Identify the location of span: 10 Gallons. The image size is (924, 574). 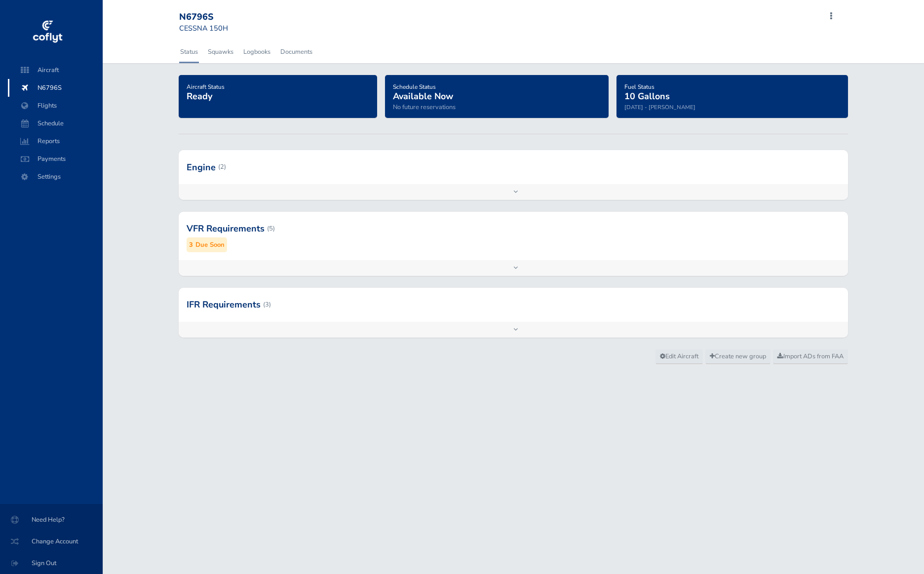
(648, 97).